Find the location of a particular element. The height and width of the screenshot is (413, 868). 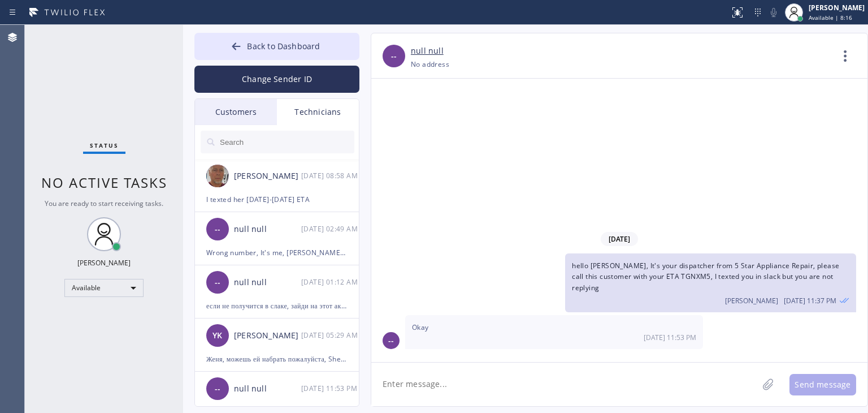

div: 09/23/2025 9:58 AM is located at coordinates (330, 175).